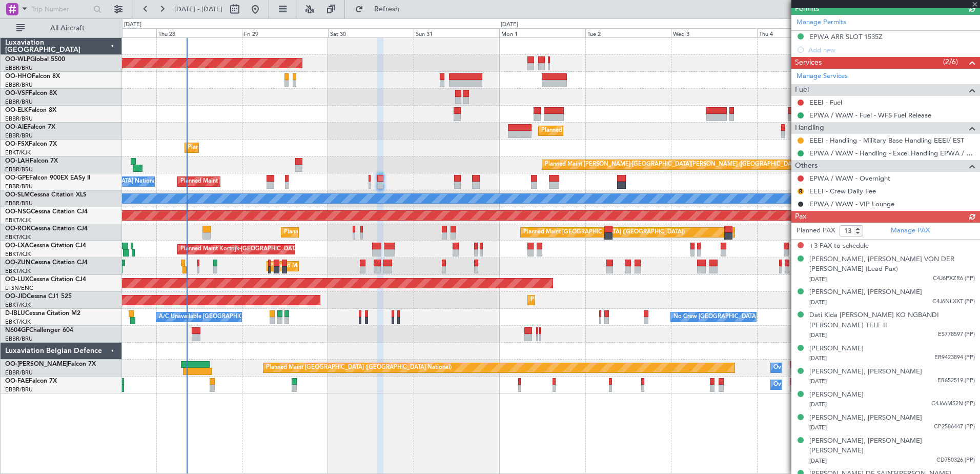 The width and height of the screenshot is (980, 474). Describe the element at coordinates (18, 212) in the screenshot. I see `span: OO-NSG` at that location.